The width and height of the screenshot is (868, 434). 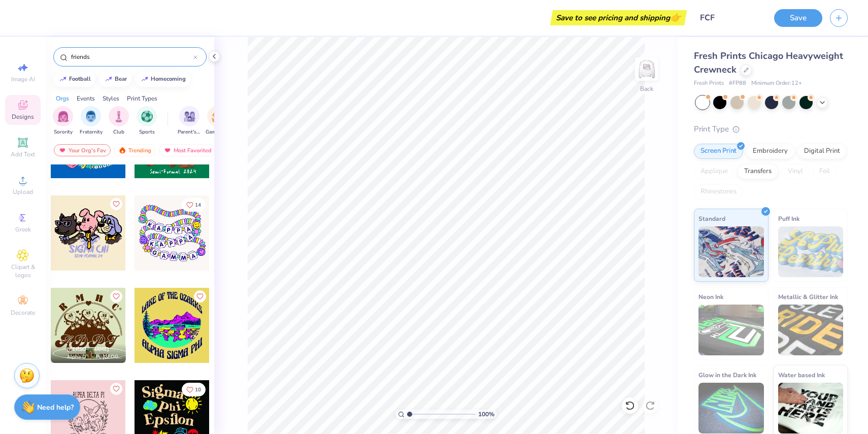 I want to click on span: Decorate, so click(x=23, y=313).